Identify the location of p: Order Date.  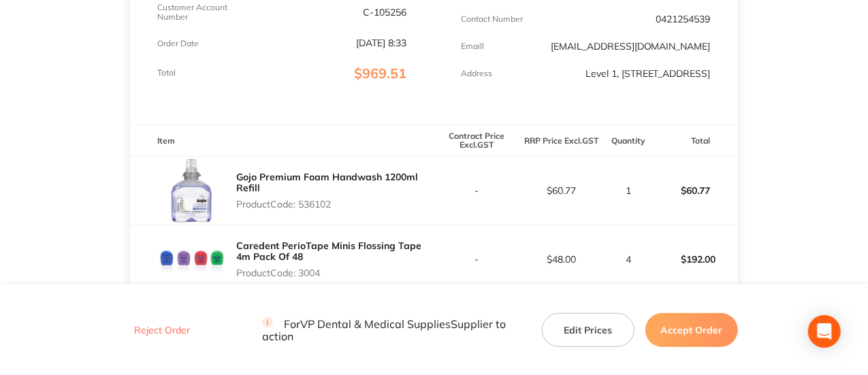
(178, 44).